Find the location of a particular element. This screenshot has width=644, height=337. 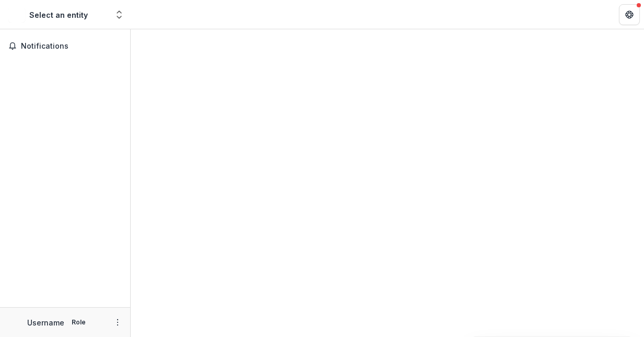

div: Select an entity is located at coordinates (58, 15).